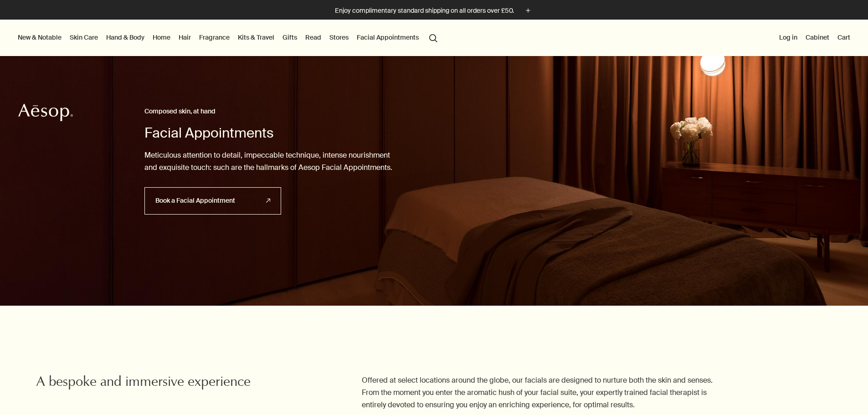 This screenshot has height=415, width=868. I want to click on a: Gifts, so click(290, 38).